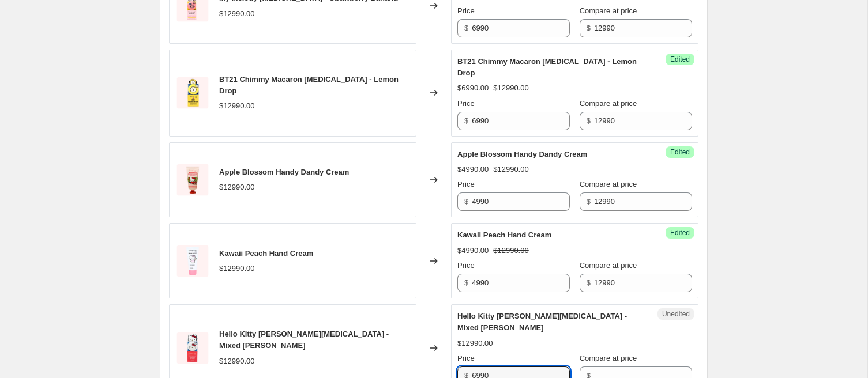 The image size is (868, 378). I want to click on img: SKIN0735_1_80x.png, so click(193, 348).